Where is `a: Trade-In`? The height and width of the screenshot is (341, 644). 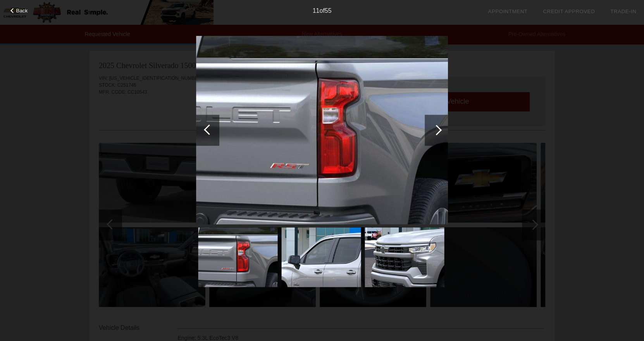
a: Trade-In is located at coordinates (623, 11).